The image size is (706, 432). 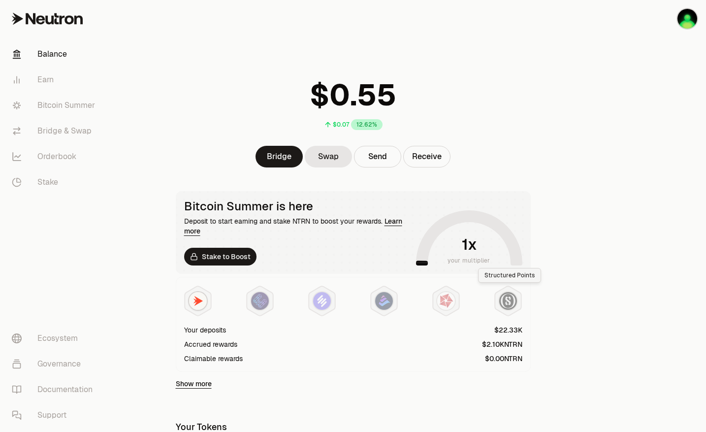 What do you see at coordinates (298, 226) in the screenshot?
I see `div: Deposit to start earning and stake NTRN to boost your rewards.` at bounding box center [298, 226].